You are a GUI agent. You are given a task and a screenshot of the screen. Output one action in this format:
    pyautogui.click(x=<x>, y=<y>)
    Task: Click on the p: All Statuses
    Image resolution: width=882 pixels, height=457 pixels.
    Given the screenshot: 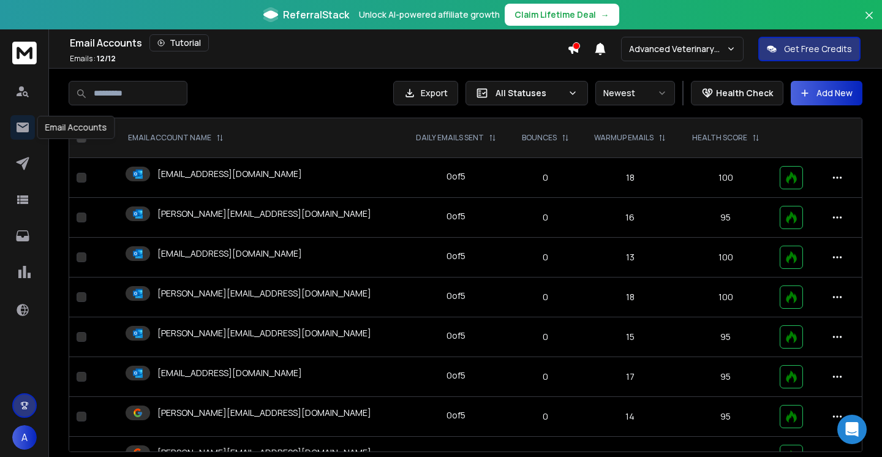 What is the action you would take?
    pyautogui.click(x=529, y=93)
    